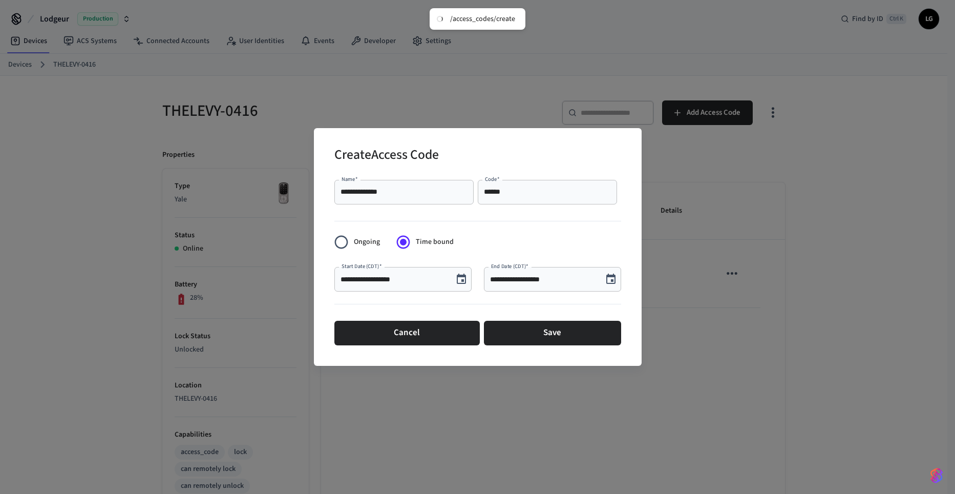 The width and height of the screenshot is (955, 494). Describe the element at coordinates (482, 19) in the screenshot. I see `div: /access_codes/create` at that location.